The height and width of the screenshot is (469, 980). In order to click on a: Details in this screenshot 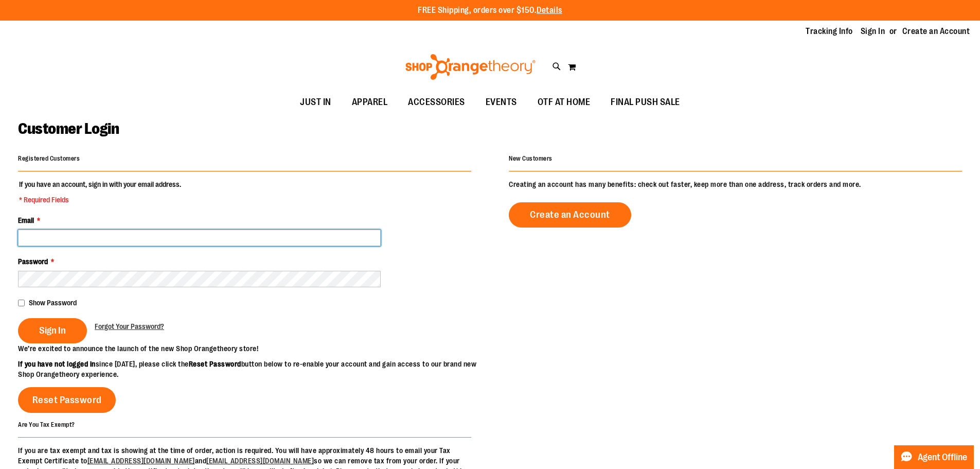, I will do `click(549, 10)`.